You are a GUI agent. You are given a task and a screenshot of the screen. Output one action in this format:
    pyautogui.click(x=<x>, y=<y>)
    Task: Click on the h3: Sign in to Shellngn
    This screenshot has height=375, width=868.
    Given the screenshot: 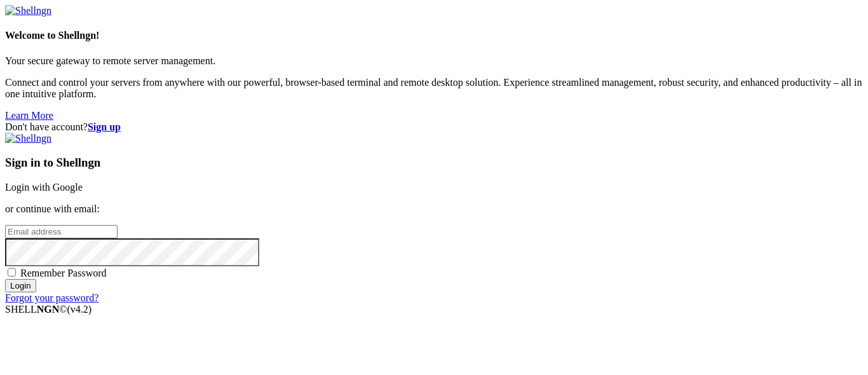 What is the action you would take?
    pyautogui.click(x=434, y=163)
    